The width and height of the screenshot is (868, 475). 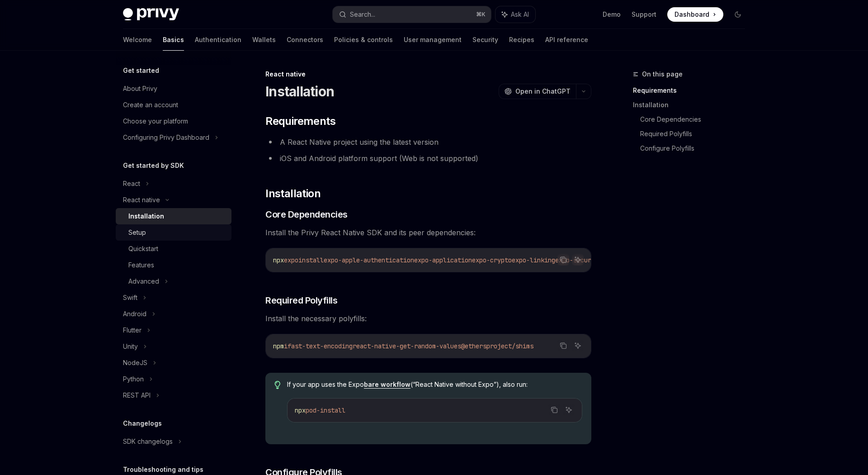 I want to click on div: Search..., so click(x=362, y=14).